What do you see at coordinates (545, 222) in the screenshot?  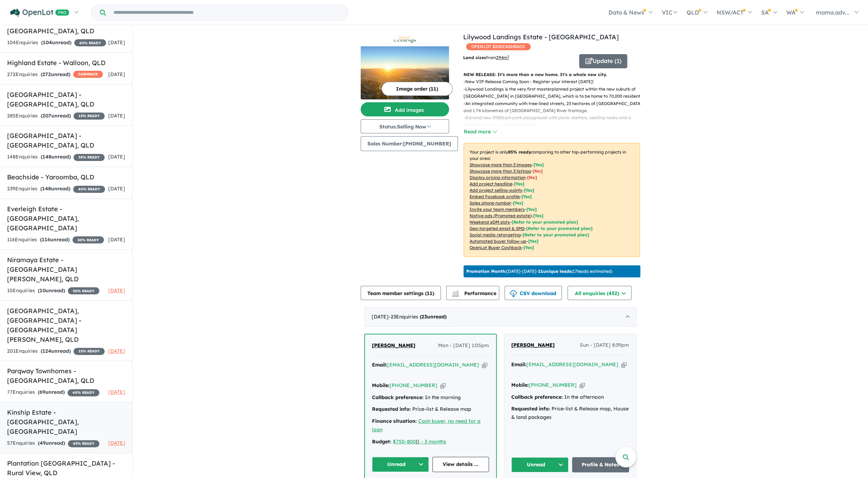 I see `span: [Refer to your promoted plan]` at bounding box center [545, 222].